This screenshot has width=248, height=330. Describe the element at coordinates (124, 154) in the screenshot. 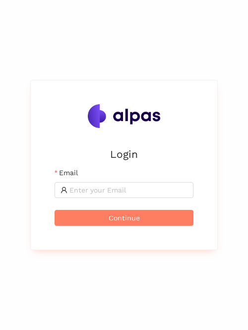

I see `h2: Login` at that location.